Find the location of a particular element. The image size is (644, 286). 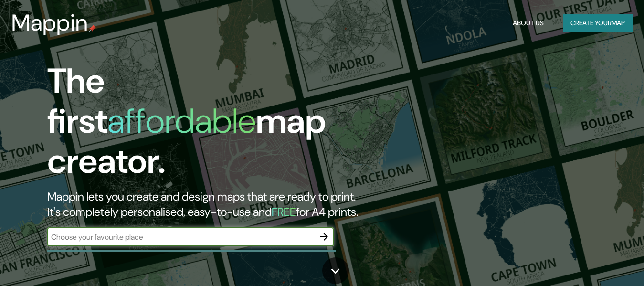

input: Choose your favourite place is located at coordinates (181, 236).